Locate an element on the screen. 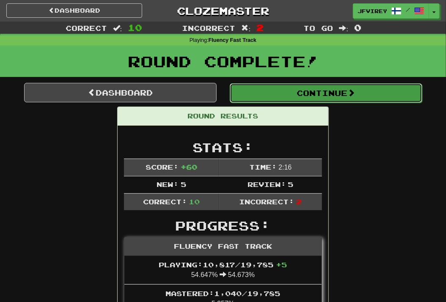 Image resolution: width=446 pixels, height=302 pixels. span: Mastered: 1,040 / 19,785 is located at coordinates (223, 293).